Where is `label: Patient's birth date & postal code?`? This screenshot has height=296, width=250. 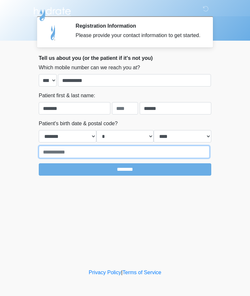
label: Patient's birth date & postal code? is located at coordinates (78, 124).